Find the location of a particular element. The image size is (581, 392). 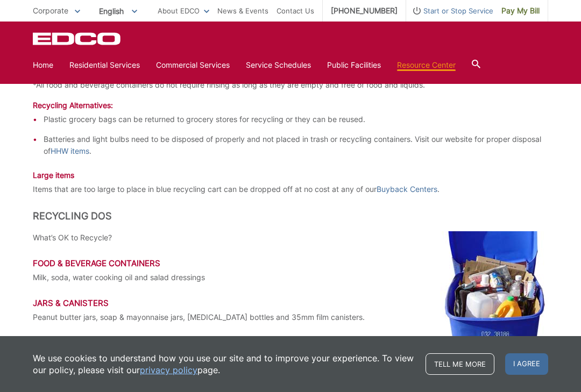

p: Items that are too large to place in blue recycling cart can be dropped off at no cost at any of ... is located at coordinates (290, 189).